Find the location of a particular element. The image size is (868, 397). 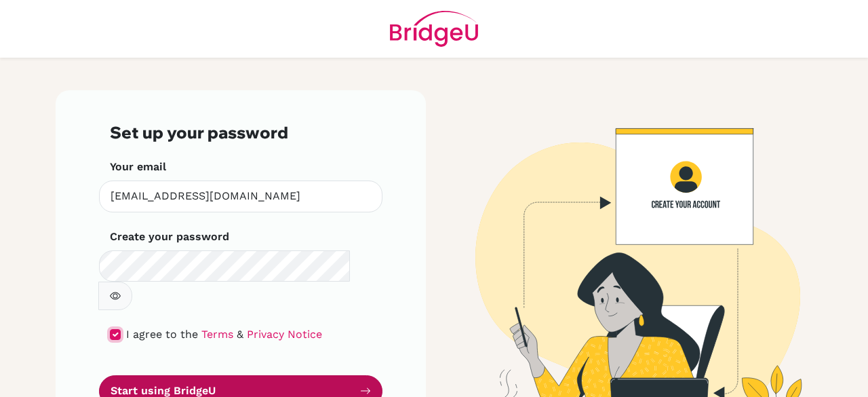

label: Your email is located at coordinates (138, 167).